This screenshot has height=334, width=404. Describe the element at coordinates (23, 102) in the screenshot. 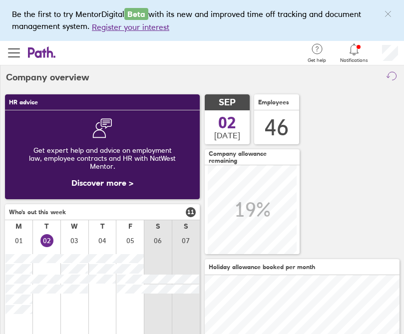

I see `span: HR advice` at that location.